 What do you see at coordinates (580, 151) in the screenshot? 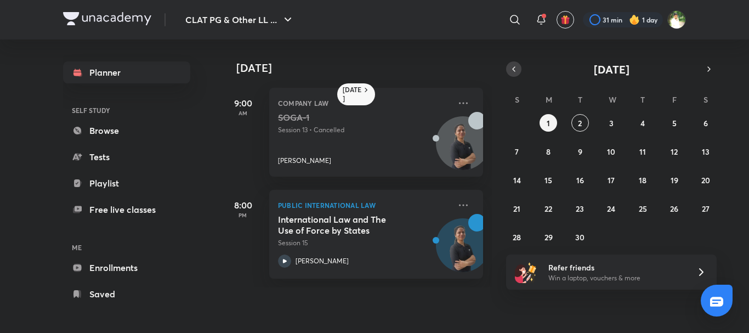
I see `button: September 9, 2025` at bounding box center [580, 151].